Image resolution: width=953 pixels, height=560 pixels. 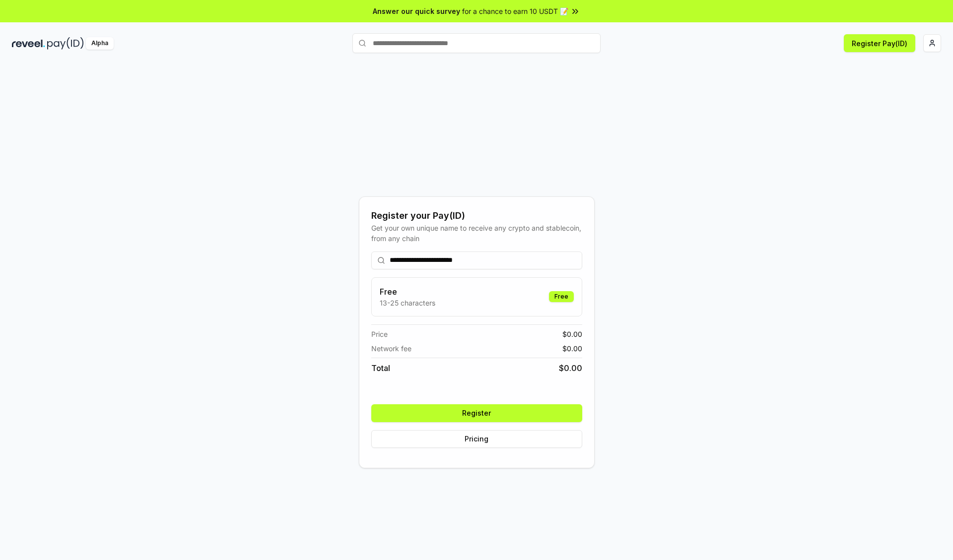 I want to click on img: reveel_dark, so click(x=28, y=44).